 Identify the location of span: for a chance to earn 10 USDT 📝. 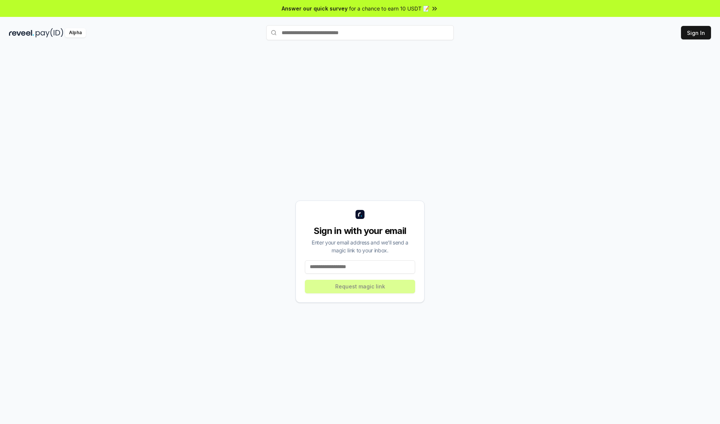
(390, 8).